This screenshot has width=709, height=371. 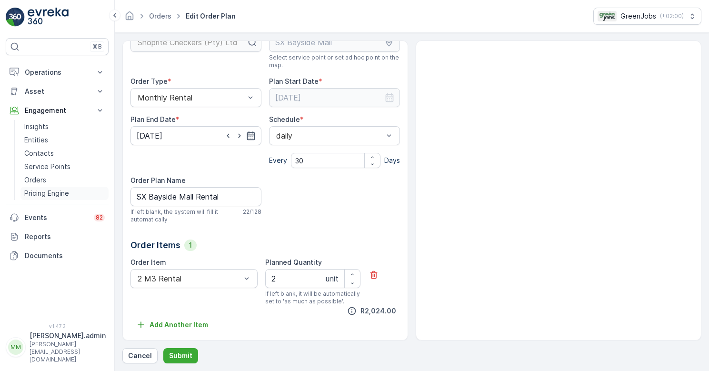 What do you see at coordinates (155, 245) in the screenshot?
I see `p: Order Items` at bounding box center [155, 245].